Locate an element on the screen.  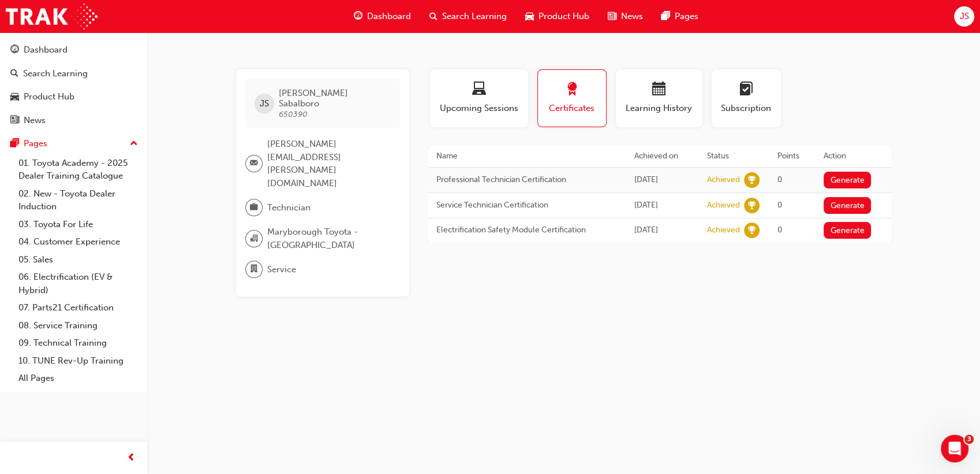
a: 02. New - Toyota Dealer Induction is located at coordinates (78, 200).